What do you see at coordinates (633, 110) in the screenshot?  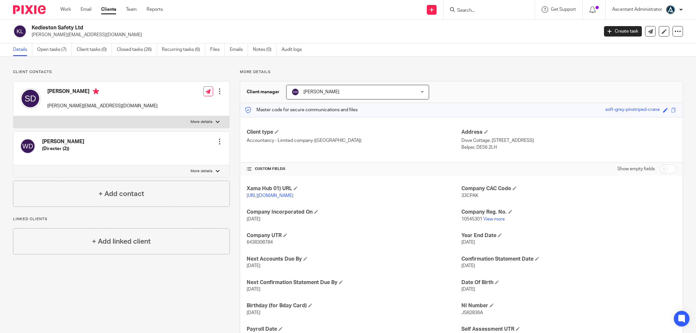 I see `div: soft-grey-pinstriped-crane` at bounding box center [633, 110].